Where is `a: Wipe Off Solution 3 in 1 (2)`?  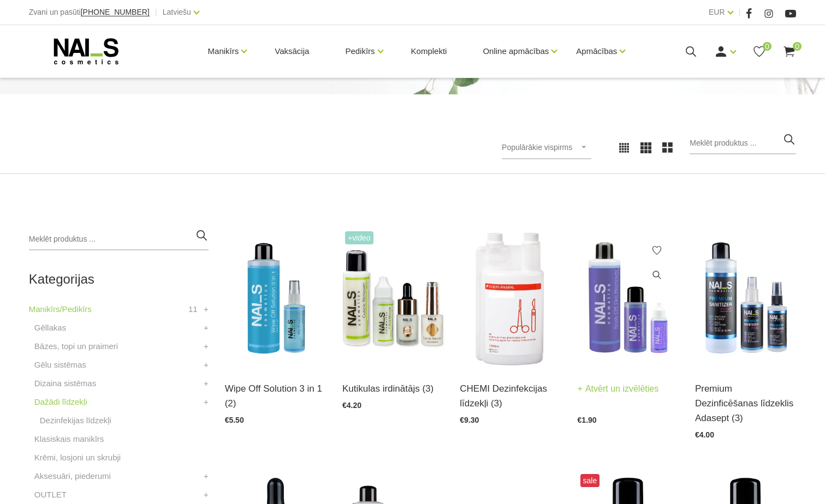 a: Wipe Off Solution 3 in 1 (2) is located at coordinates (275, 396).